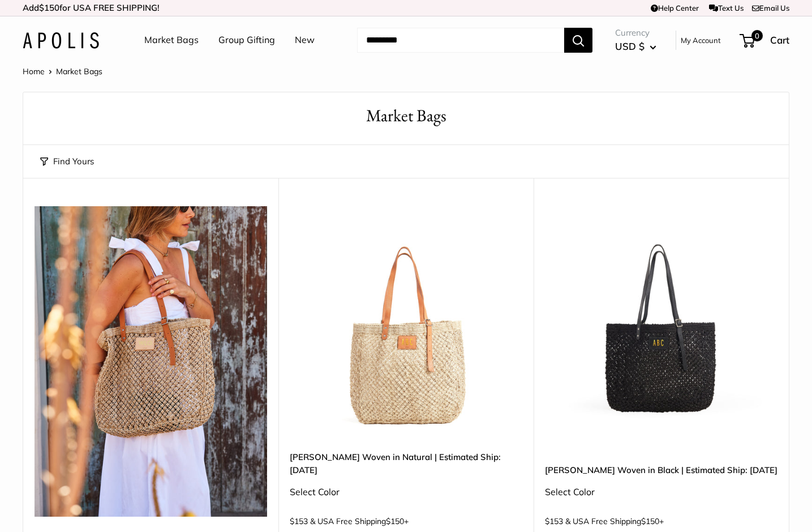 The height and width of the screenshot is (532, 812). Describe the element at coordinates (675, 8) in the screenshot. I see `a: Help Center` at that location.